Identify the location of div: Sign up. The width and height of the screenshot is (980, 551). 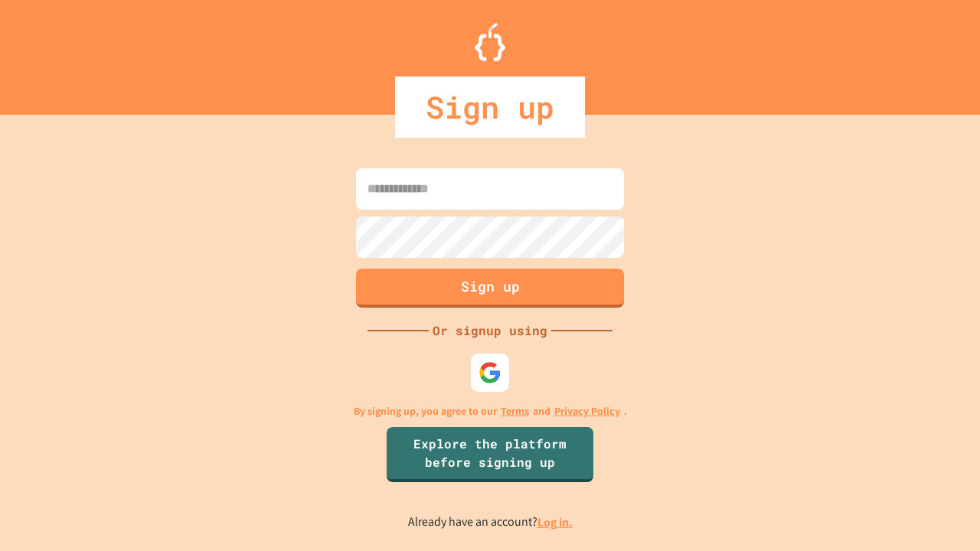
(490, 107).